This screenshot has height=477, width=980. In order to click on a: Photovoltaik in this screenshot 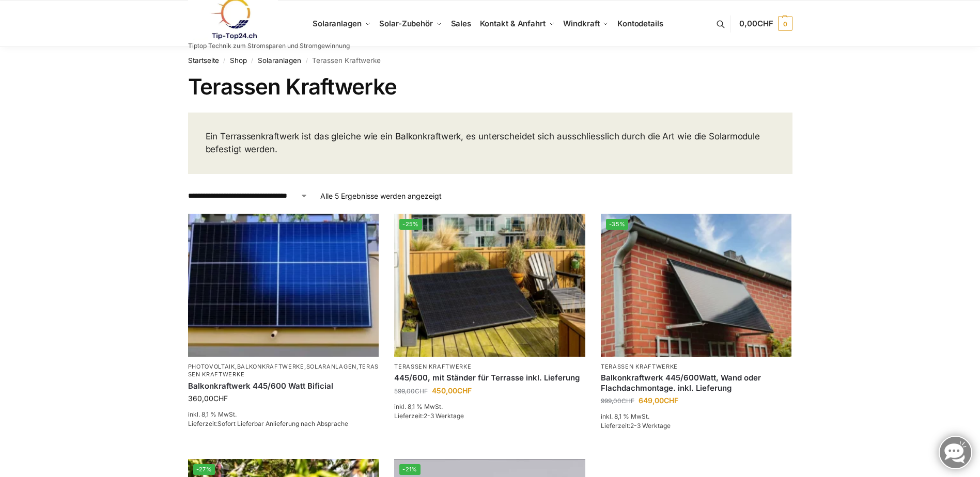, I will do `click(211, 366)`.